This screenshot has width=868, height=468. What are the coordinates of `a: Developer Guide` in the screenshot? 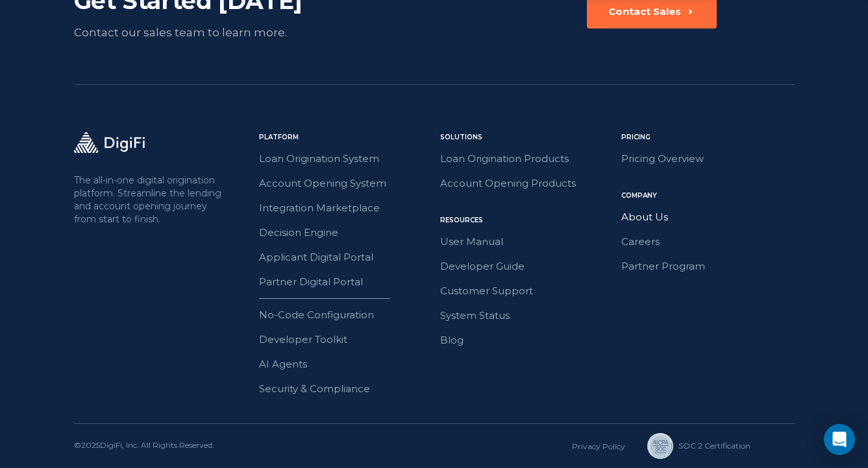 It's located at (526, 266).